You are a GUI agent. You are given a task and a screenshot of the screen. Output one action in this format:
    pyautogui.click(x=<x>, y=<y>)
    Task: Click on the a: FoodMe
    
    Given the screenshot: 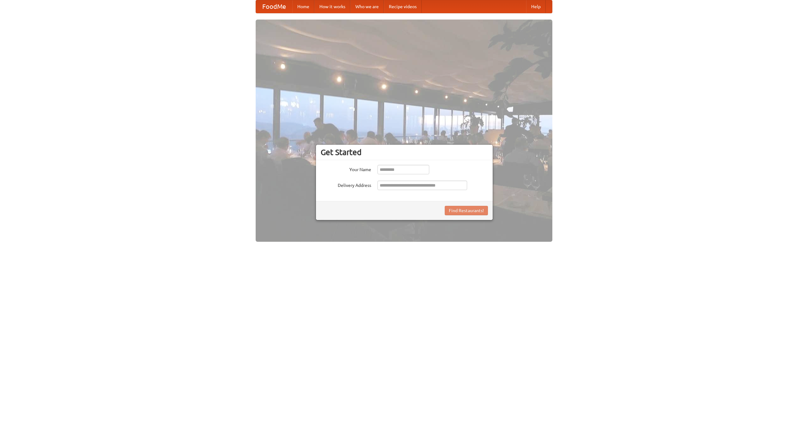 What is the action you would take?
    pyautogui.click(x=274, y=7)
    